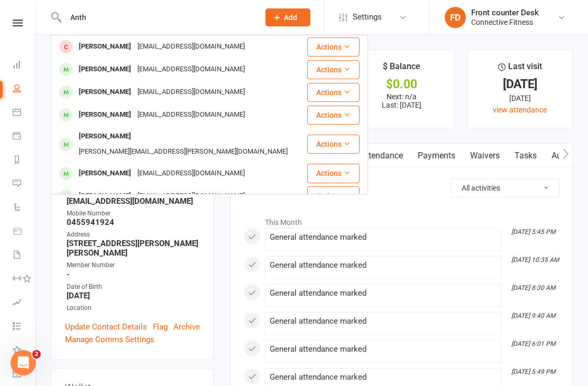  What do you see at coordinates (133, 308) in the screenshot?
I see `div: Location` at bounding box center [133, 308].